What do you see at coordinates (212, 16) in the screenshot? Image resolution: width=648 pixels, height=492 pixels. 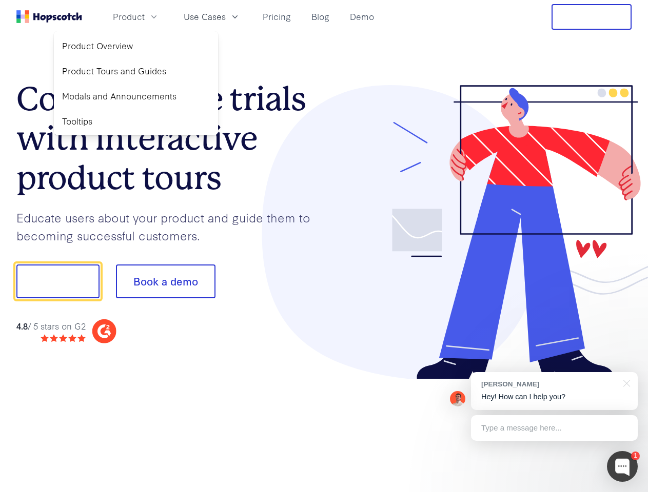 I see `button: Use Cases` at bounding box center [212, 16].